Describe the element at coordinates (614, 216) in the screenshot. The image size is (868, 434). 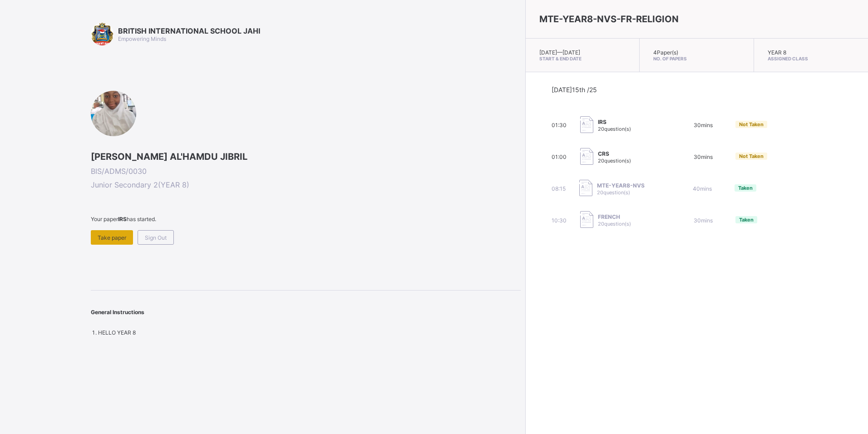
I see `span: FRENCH` at that location.